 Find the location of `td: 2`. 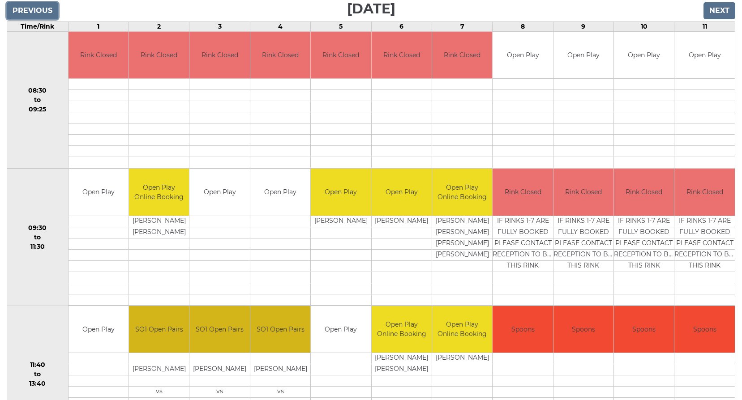

td: 2 is located at coordinates (159, 26).